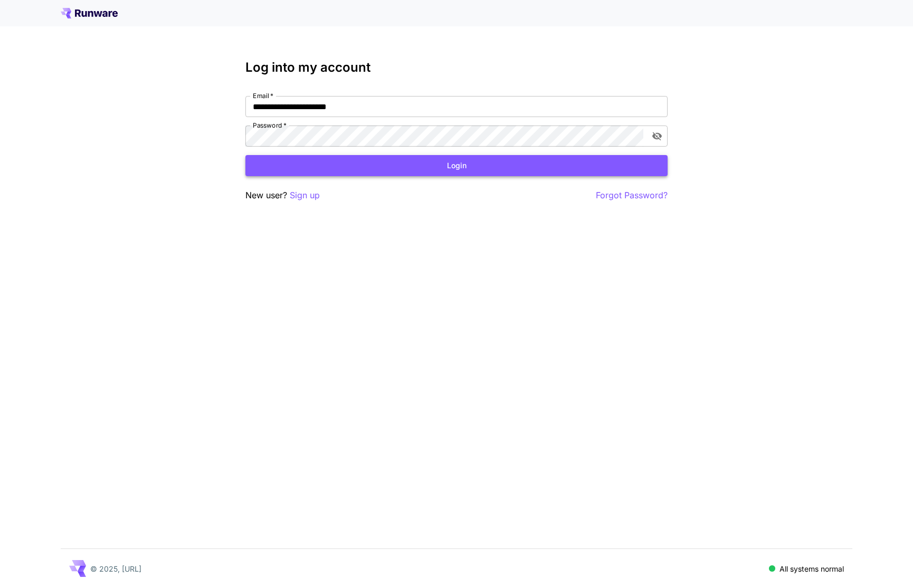 Image resolution: width=913 pixels, height=588 pixels. What do you see at coordinates (304, 195) in the screenshot?
I see `p: Sign up` at bounding box center [304, 195].